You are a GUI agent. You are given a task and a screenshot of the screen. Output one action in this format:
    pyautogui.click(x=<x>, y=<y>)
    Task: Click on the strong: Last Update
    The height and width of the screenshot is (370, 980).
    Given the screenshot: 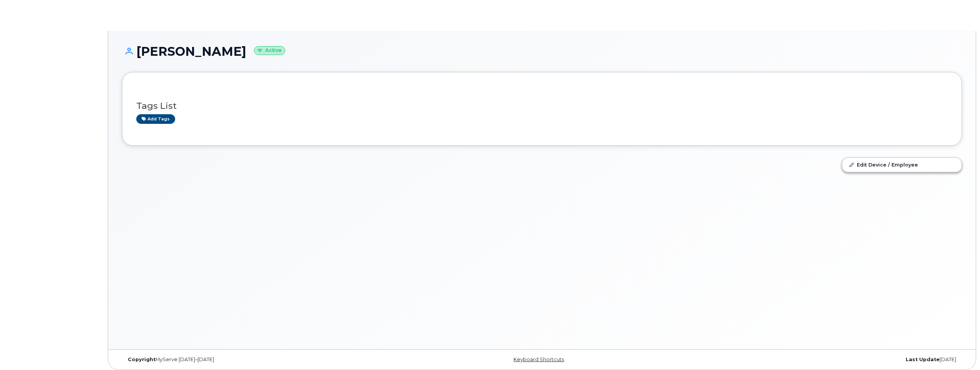 What is the action you would take?
    pyautogui.click(x=923, y=359)
    